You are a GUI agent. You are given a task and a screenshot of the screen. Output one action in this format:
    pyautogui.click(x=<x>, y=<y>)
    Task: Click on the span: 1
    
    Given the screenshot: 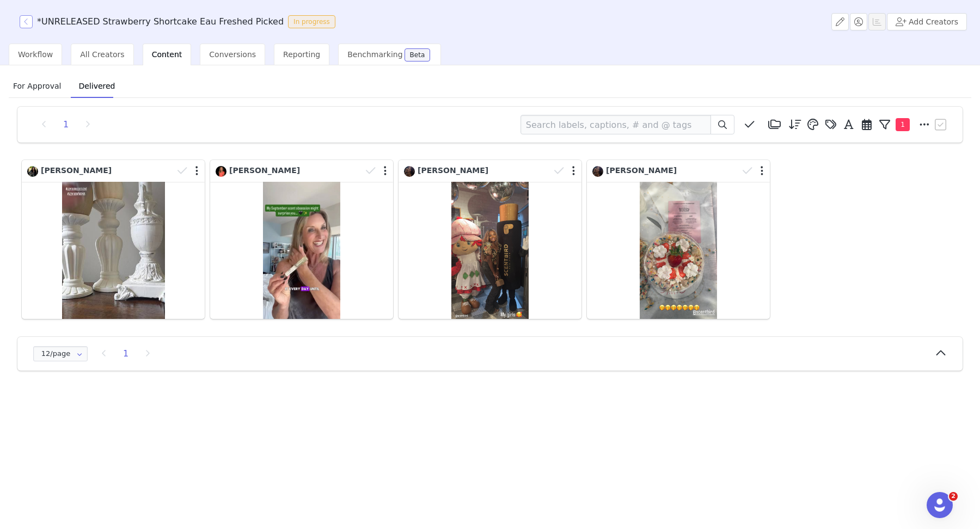 What is the action you would take?
    pyautogui.click(x=903, y=125)
    